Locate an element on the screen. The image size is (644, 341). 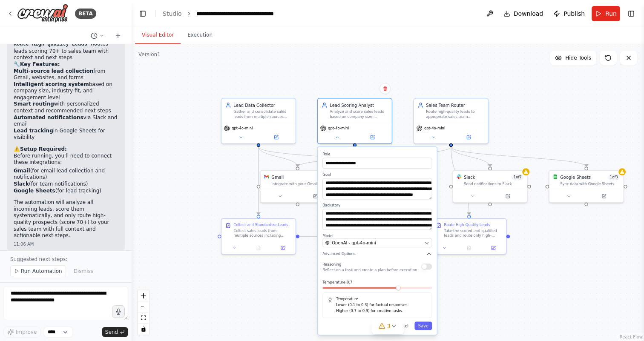
g: Edge from 14b0b42d-30e1-4a20-8b5e-5937dbacf3b5 to 49128d3a-eddd-4d44-9b9a-349370850994 is located at coordinates (278, 157).